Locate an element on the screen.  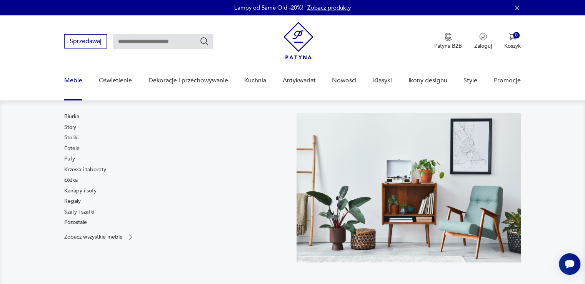
a: Sprzedawaj is located at coordinates (85, 42).